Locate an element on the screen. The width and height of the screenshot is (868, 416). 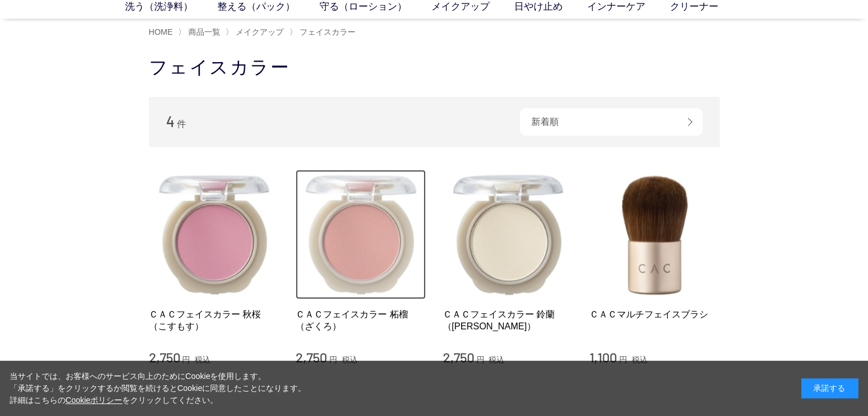
h1: フェイスカラー is located at coordinates (434, 68).